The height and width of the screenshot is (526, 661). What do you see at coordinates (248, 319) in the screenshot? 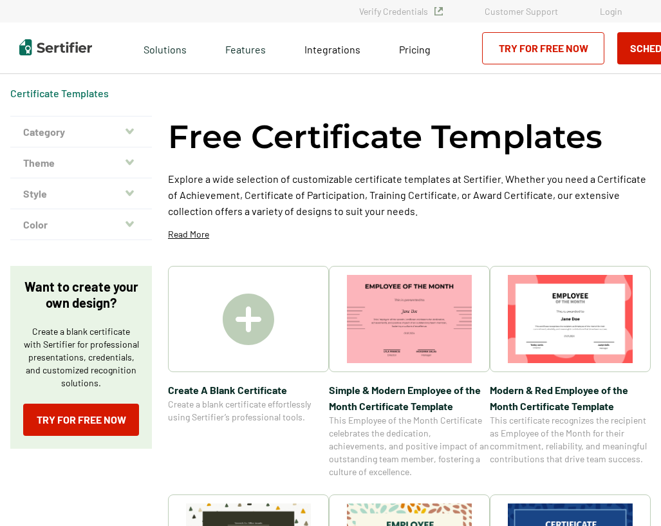
I see `img: Create A Blank Certificate` at bounding box center [248, 319].